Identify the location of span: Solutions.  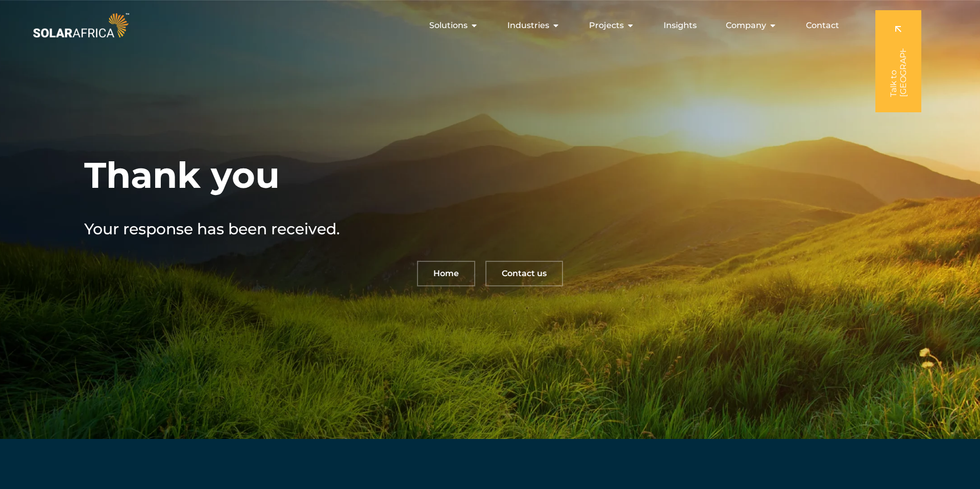
(448, 25).